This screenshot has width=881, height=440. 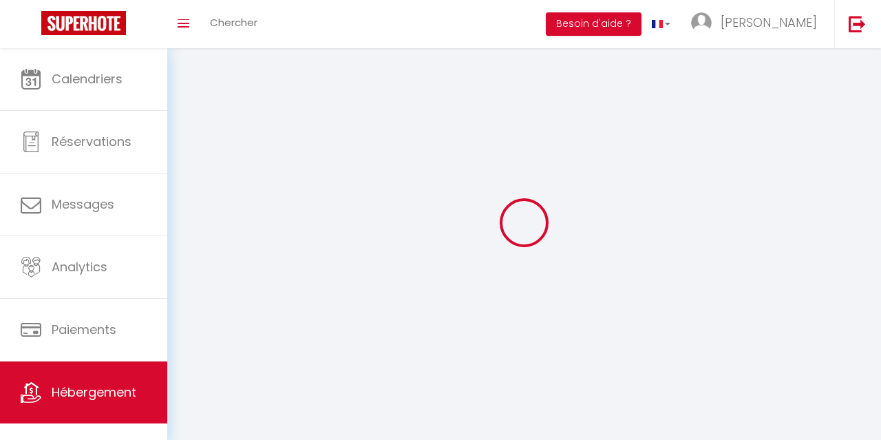 I want to click on img: Super Booking, so click(x=83, y=23).